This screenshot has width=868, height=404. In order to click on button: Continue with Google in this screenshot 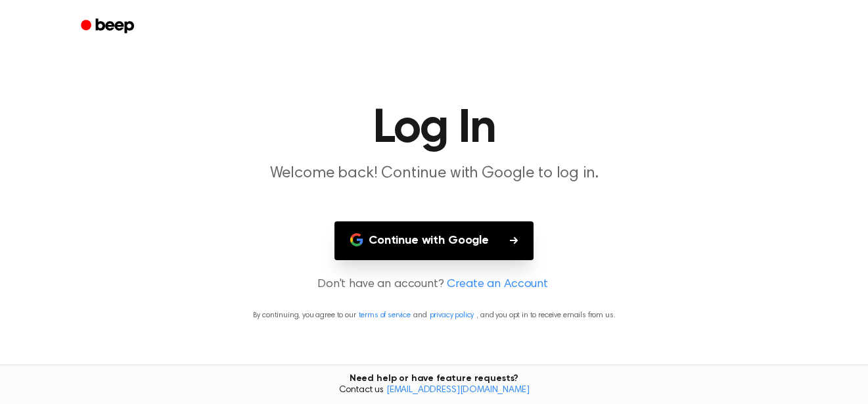, I will do `click(434, 241)`.